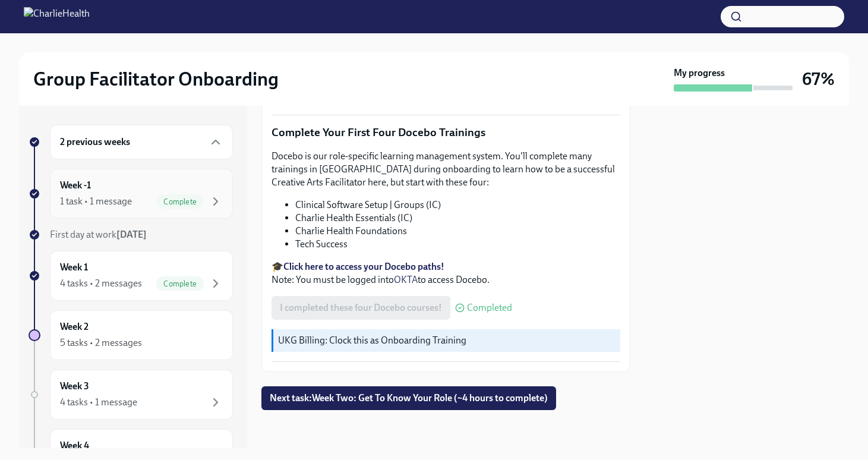 The width and height of the screenshot is (868, 460). What do you see at coordinates (75, 185) in the screenshot?
I see `h6: Week -1` at bounding box center [75, 185].